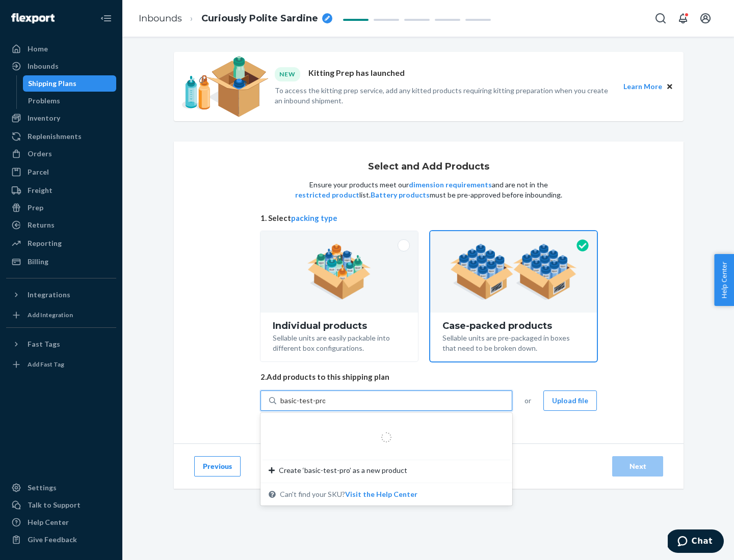  Describe the element at coordinates (61, 191) in the screenshot. I see `a: Freight` at that location.